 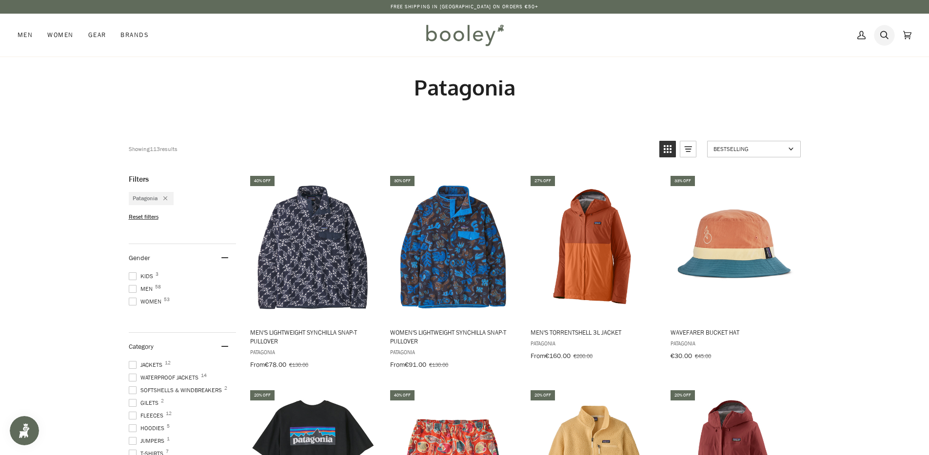 I want to click on h1: Patagonia, so click(x=465, y=87).